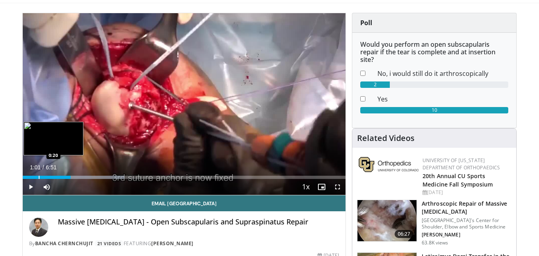 This screenshot has width=539, height=256. I want to click on div: 2, so click(375, 85).